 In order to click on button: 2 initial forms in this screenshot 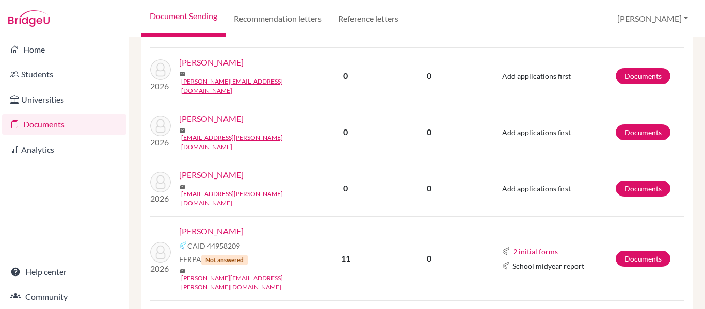, I will do `click(535, 251)`.